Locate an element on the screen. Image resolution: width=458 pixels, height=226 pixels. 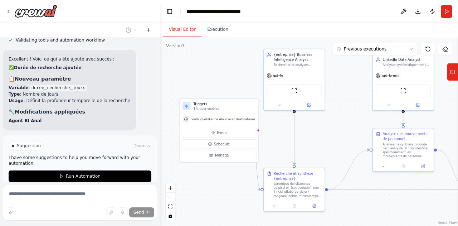
h3: Triggers is located at coordinates (224, 104).